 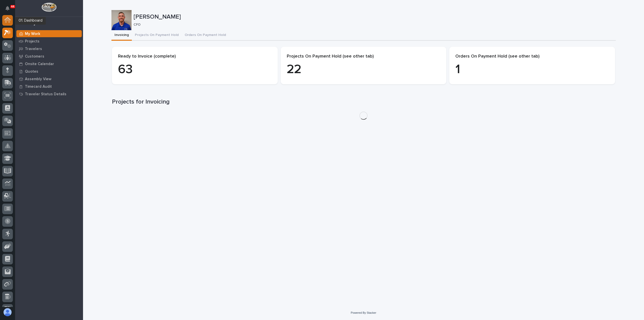 What do you see at coordinates (49, 41) in the screenshot?
I see `a: Projects` at bounding box center [49, 41].